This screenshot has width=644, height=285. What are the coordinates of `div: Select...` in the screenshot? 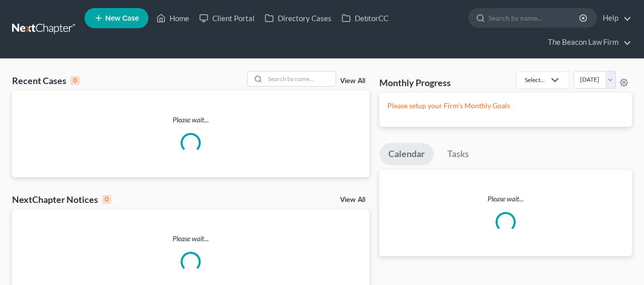 It's located at (535, 79).